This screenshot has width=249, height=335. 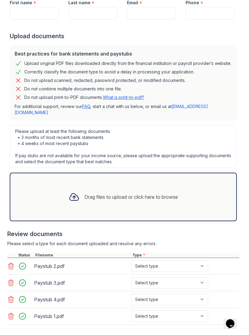 I want to click on a: What is print-to-pdf?, so click(x=124, y=97).